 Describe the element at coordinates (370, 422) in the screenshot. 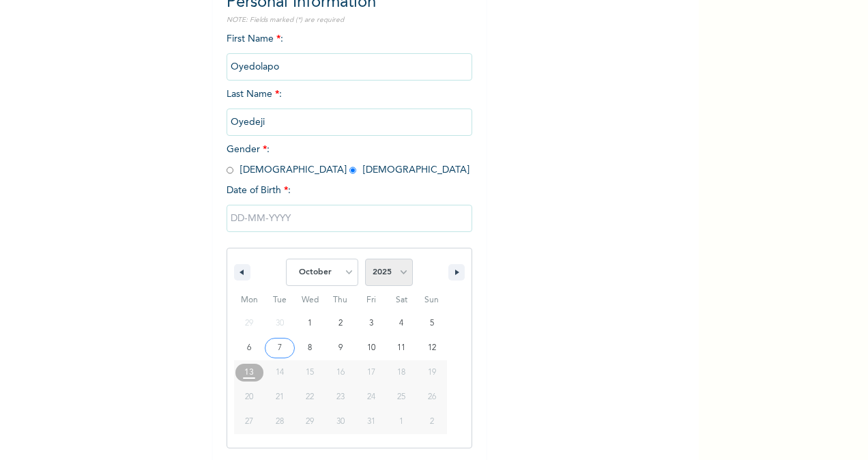

I see `button: 31` at that location.